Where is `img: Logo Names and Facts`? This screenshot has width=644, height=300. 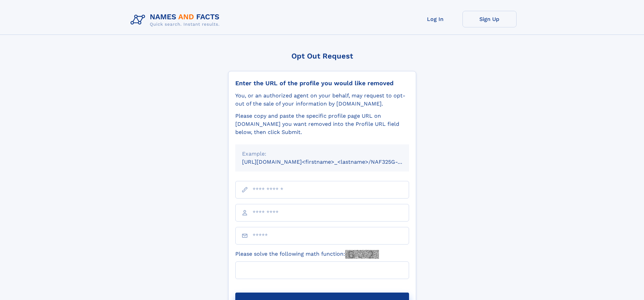 img: Logo Names and Facts is located at coordinates (176, 20).